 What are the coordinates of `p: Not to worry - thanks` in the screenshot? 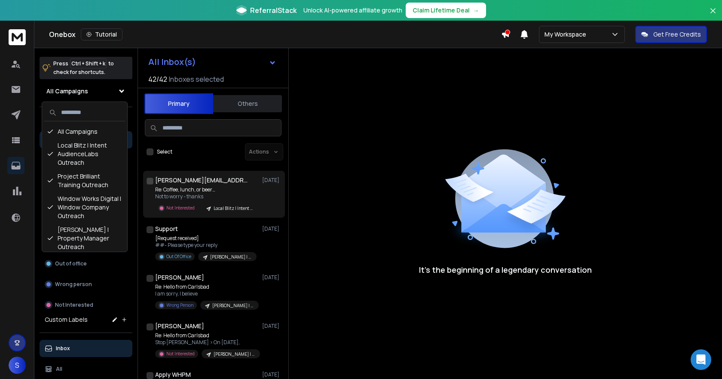 It's located at (207, 196).